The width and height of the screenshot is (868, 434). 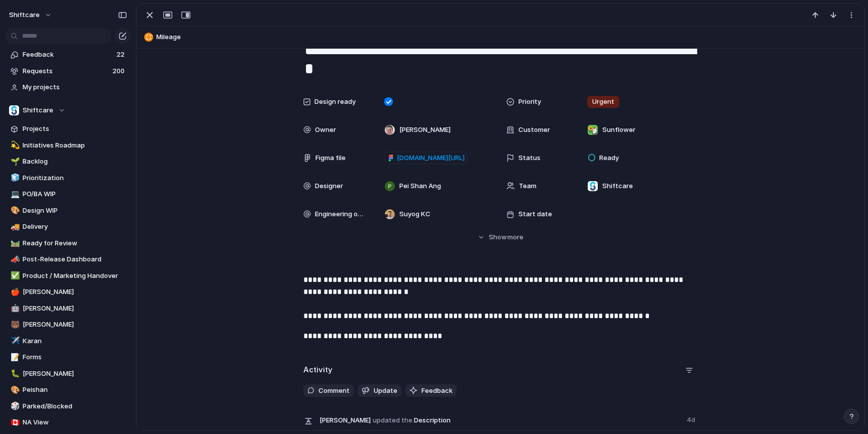 What do you see at coordinates (386, 391) in the screenshot?
I see `span: Update` at bounding box center [386, 391].